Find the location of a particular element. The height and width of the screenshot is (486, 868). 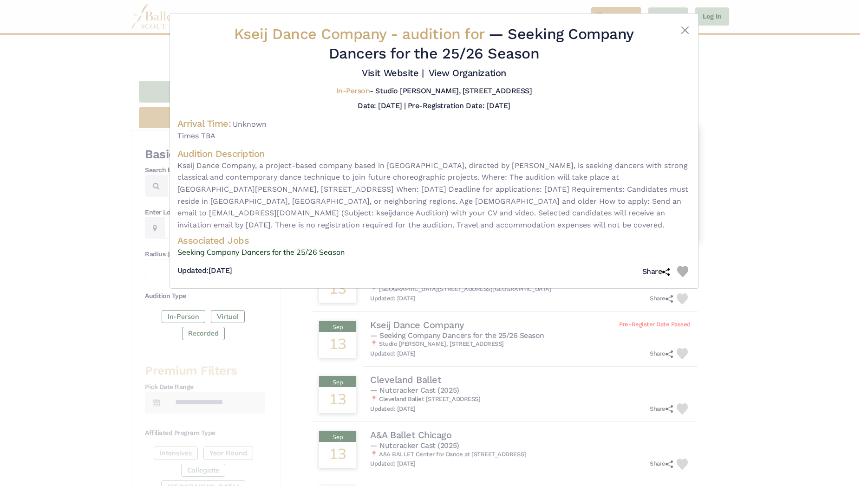

span: — Seeking Company Dancers for the 25/26 Season is located at coordinates (482, 43).